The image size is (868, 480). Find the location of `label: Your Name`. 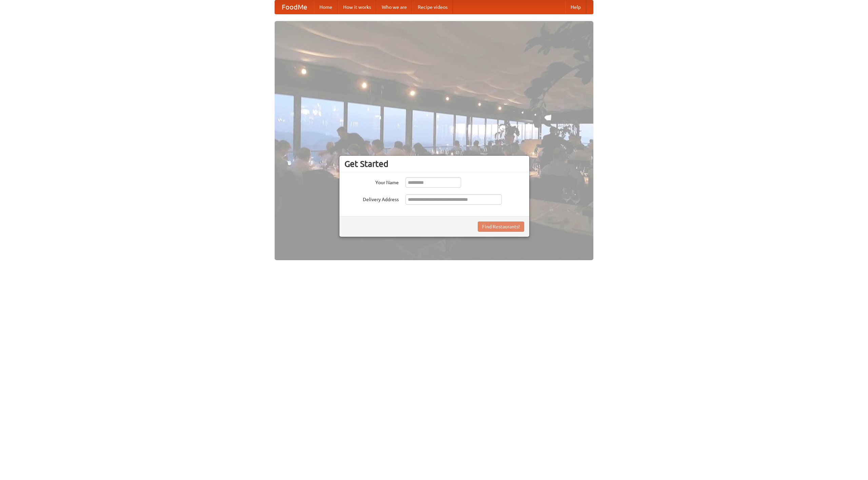

label: Your Name is located at coordinates (372, 182).